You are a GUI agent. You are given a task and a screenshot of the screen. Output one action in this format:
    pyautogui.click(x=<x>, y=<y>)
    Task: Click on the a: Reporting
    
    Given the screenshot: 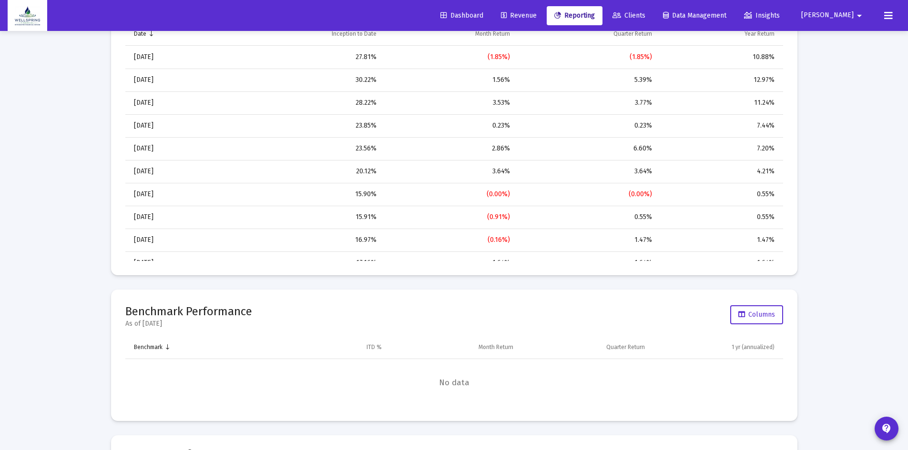 What is the action you would take?
    pyautogui.click(x=574, y=16)
    